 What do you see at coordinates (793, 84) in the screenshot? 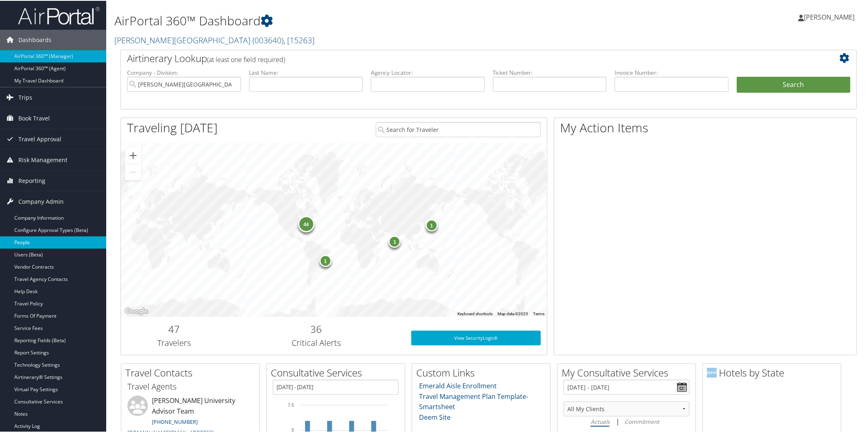
I see `button: Search` at bounding box center [793, 84].